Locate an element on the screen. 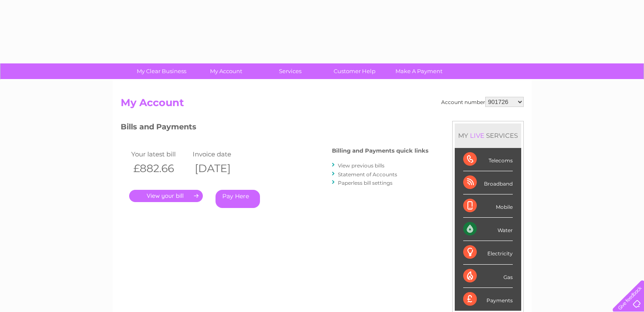 This screenshot has width=644, height=312. a: Paperless bill settings is located at coordinates (365, 183).